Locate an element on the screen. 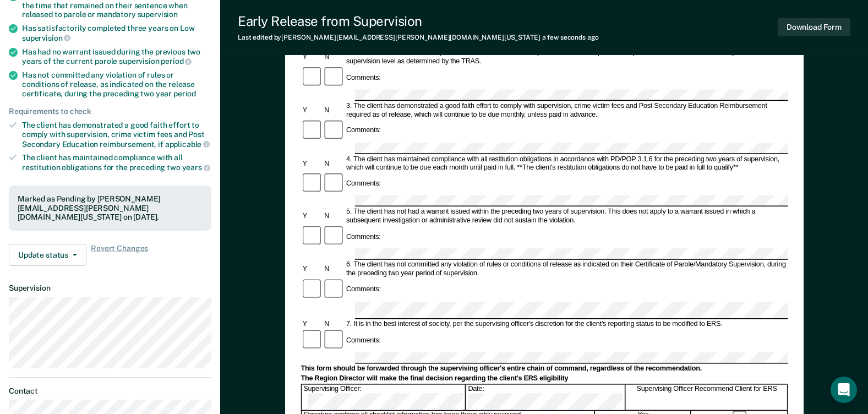  div: Supervising Officer Recommend Client for ERS is located at coordinates (707, 397).